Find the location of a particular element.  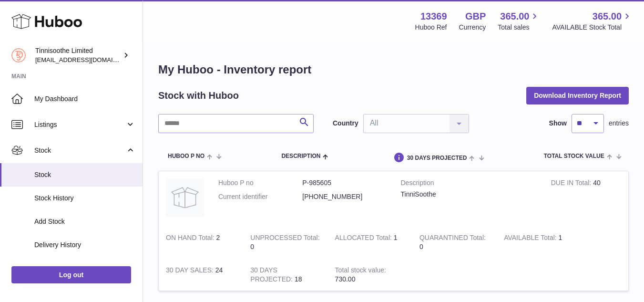

td: 18 is located at coordinates (285, 275).